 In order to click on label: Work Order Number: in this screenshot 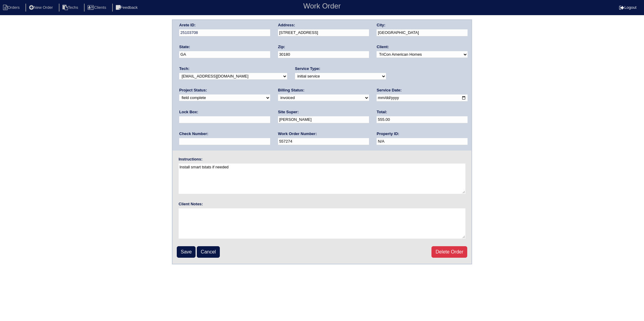, I will do `click(297, 134)`.